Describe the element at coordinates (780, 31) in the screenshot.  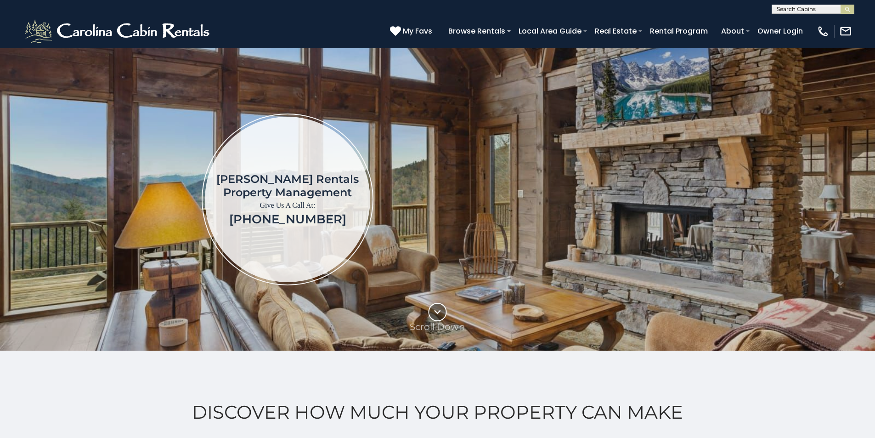
I see `a: Owner Login` at that location.